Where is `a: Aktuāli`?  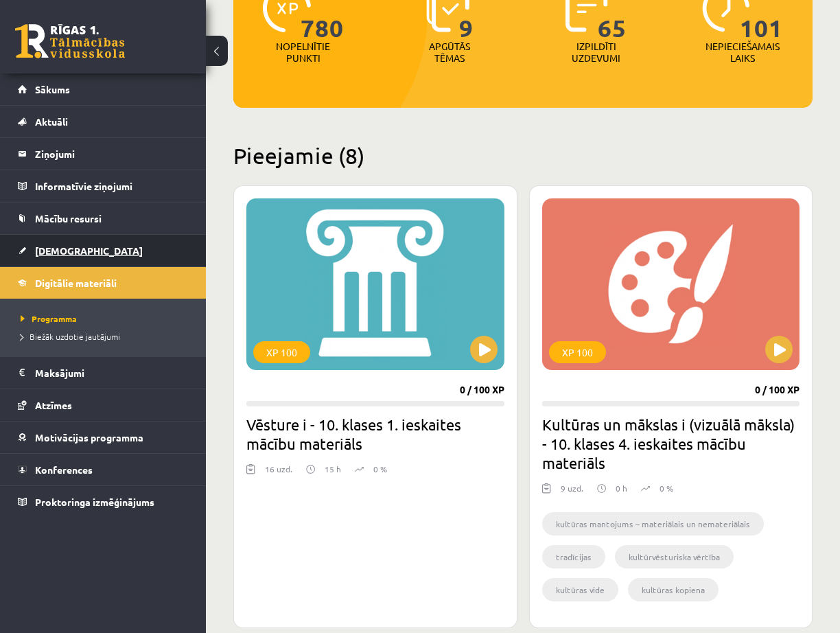
a: Aktuāli is located at coordinates (103, 121).